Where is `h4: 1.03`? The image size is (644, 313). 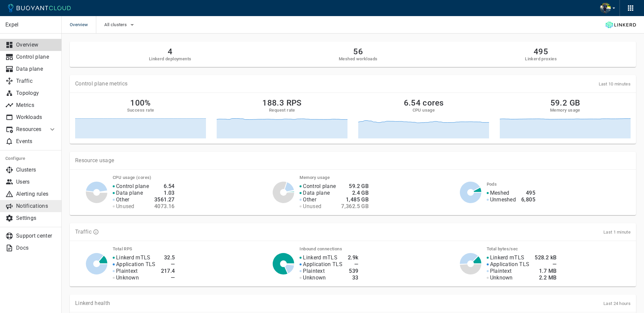
h4: 1.03 is located at coordinates (164, 193).